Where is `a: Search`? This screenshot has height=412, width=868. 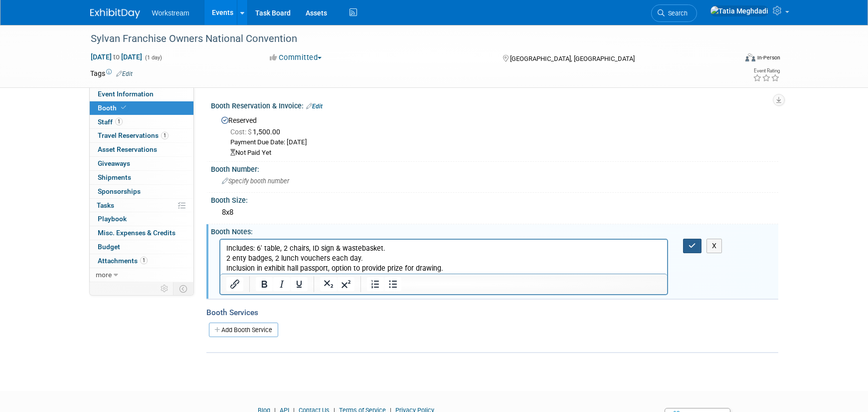 a: Search is located at coordinates (675, 13).